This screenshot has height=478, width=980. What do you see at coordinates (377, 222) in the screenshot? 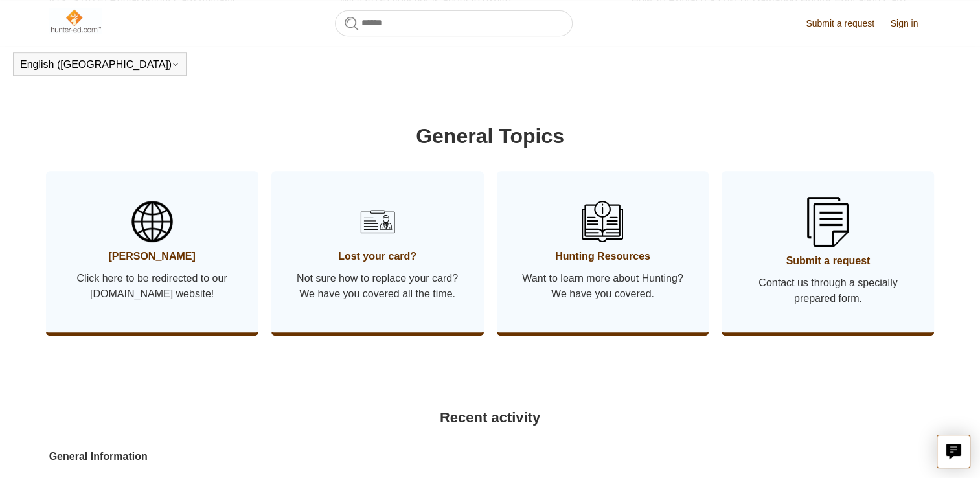
I see `img: 01HZPCYSH6ZB6VTWVB6HCD0F6B` at bounding box center [377, 222].